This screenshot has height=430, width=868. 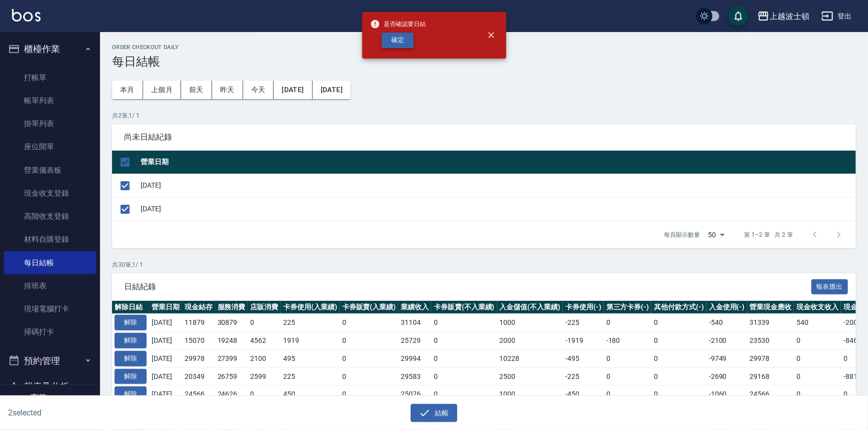 What do you see at coordinates (259, 89) in the screenshot?
I see `button: 今天` at bounding box center [259, 89].